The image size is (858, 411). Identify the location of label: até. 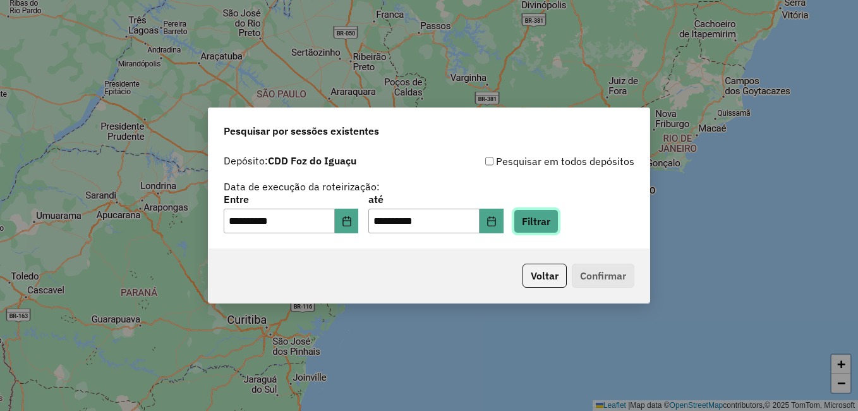
(435, 199).